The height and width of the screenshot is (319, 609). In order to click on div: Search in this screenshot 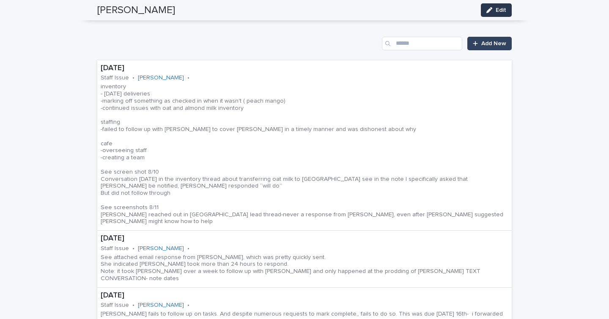, I will do `click(422, 44)`.